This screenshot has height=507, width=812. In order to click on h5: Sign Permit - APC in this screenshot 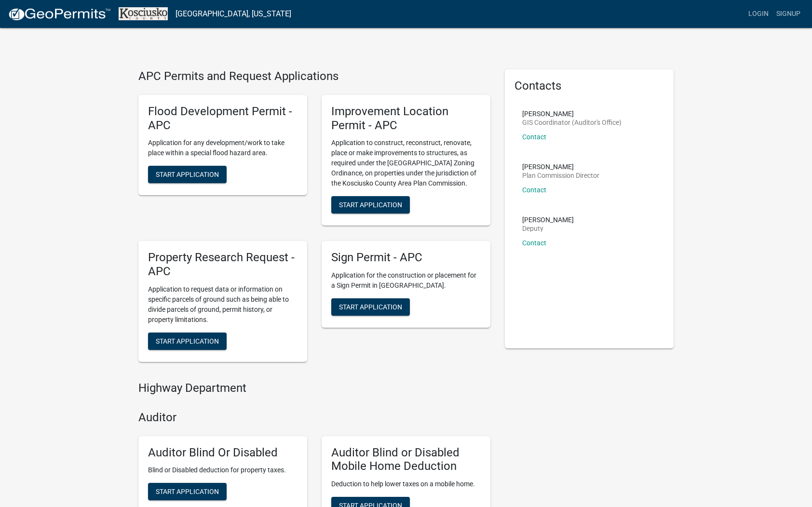, I will do `click(406, 258)`.